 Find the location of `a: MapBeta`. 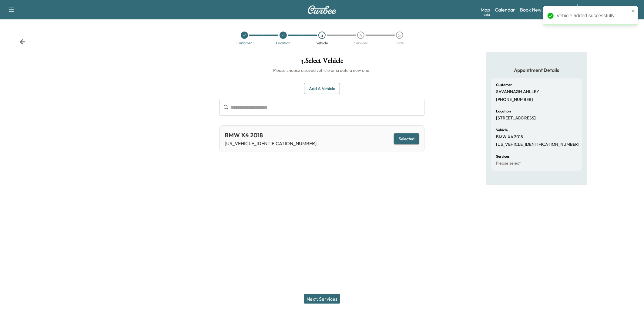

a: MapBeta is located at coordinates (485, 10).